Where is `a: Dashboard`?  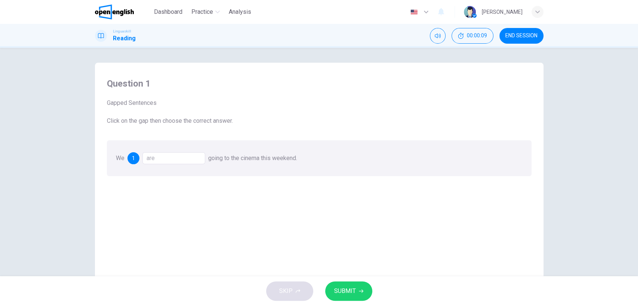 a: Dashboard is located at coordinates (168, 12).